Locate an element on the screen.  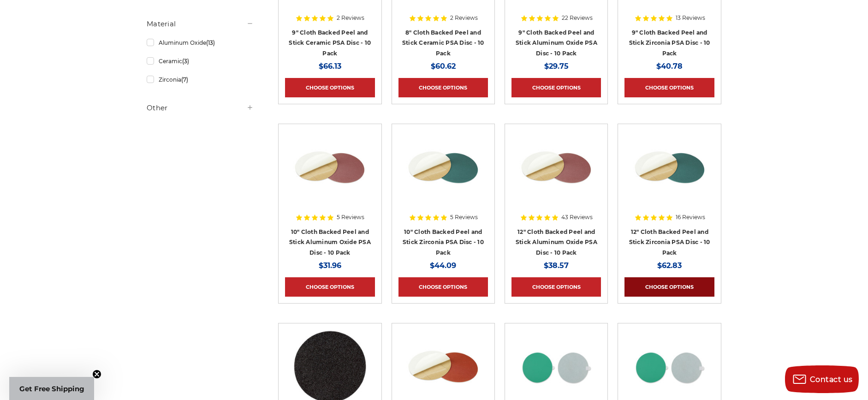
button: Contact us is located at coordinates (822, 379).